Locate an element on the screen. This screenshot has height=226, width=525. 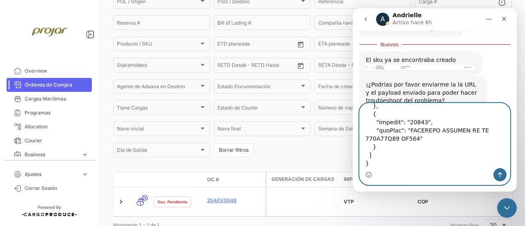
datatable-header-cell: Importador is located at coordinates (378, 180).